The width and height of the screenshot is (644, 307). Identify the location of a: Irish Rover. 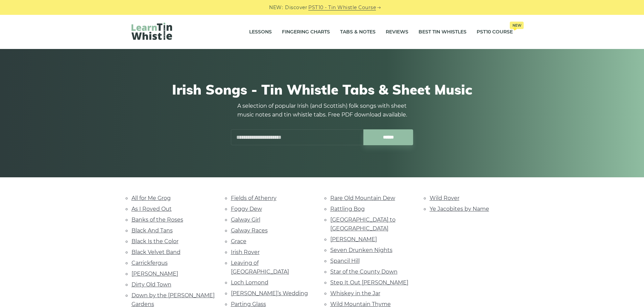
(245, 252).